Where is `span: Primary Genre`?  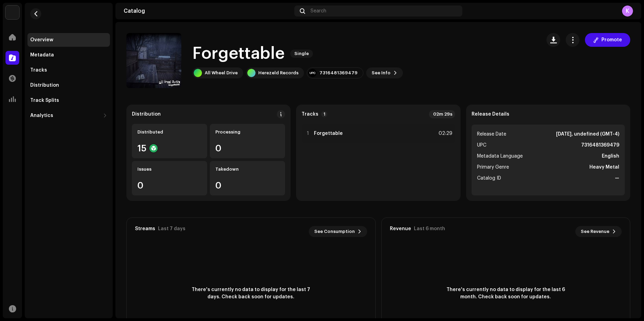 span: Primary Genre is located at coordinates (493, 167).